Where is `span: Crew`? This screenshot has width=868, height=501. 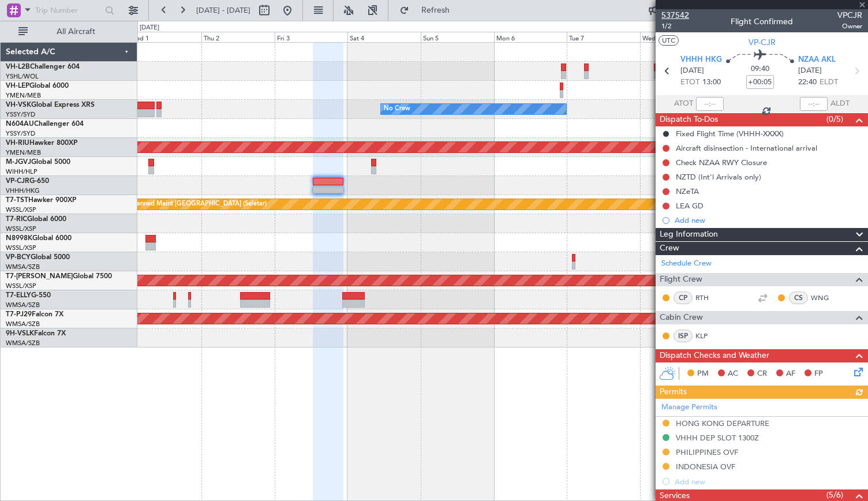
span: Crew is located at coordinates (670, 248).